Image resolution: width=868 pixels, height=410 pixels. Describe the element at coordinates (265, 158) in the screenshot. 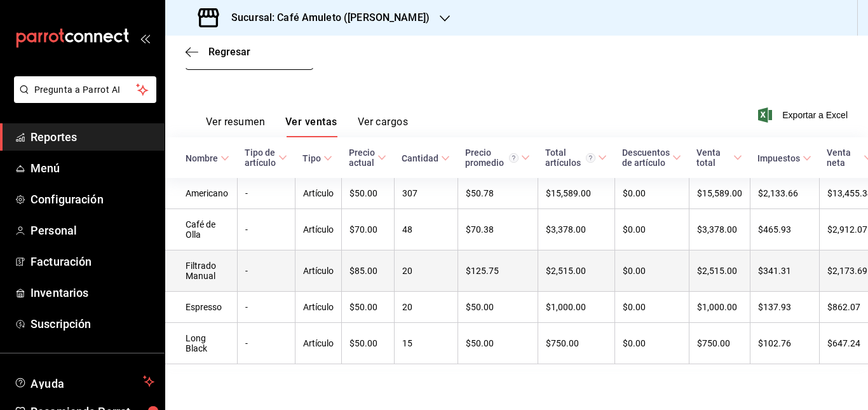

I see `span: Tipo de artículo` at that location.